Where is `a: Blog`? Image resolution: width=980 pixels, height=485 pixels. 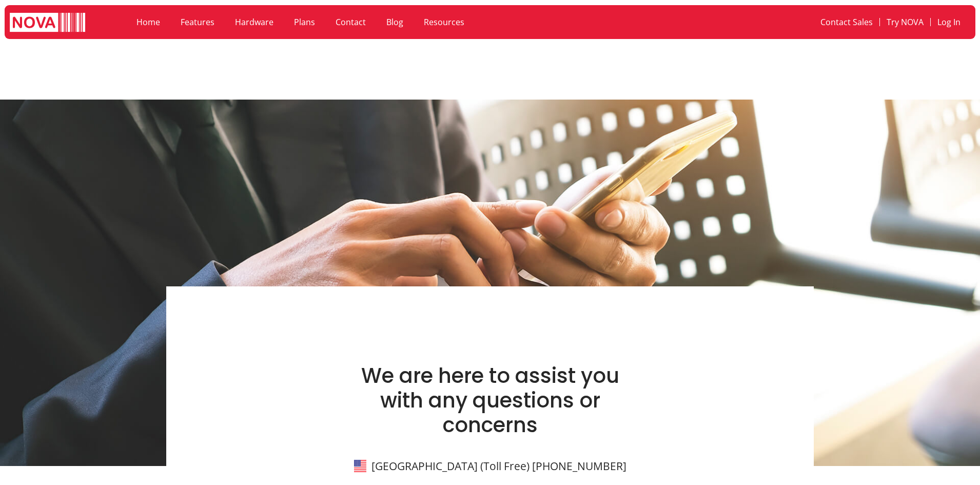
a: Blog is located at coordinates (395, 22).